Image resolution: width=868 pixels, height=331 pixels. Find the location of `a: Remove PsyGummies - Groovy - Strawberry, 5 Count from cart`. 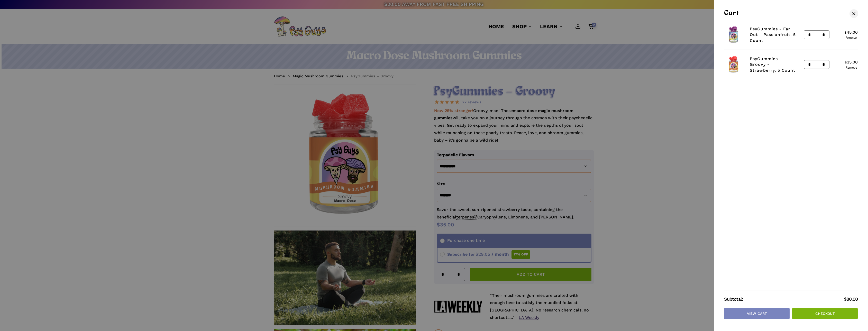

a: Remove PsyGummies - Groovy - Strawberry, 5 Count from cart is located at coordinates (851, 68).